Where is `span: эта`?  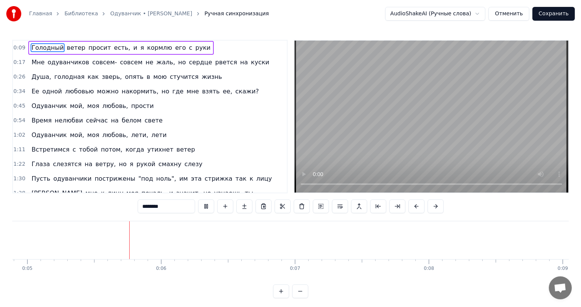 span: эта is located at coordinates (196, 178).